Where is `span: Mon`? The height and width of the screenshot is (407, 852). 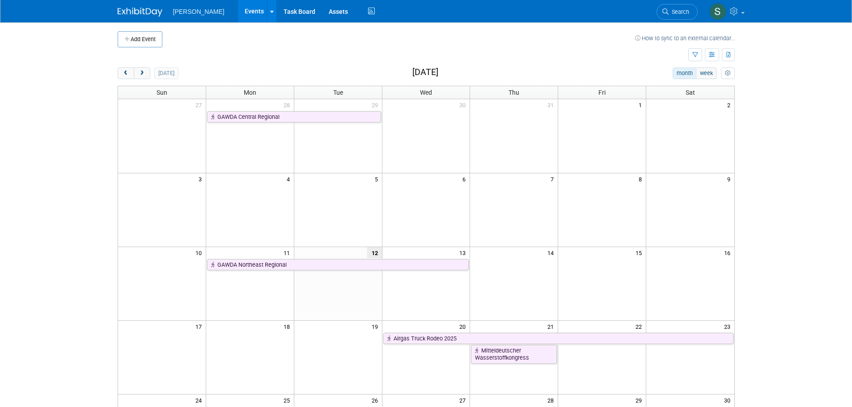
span: Mon is located at coordinates (250, 93).